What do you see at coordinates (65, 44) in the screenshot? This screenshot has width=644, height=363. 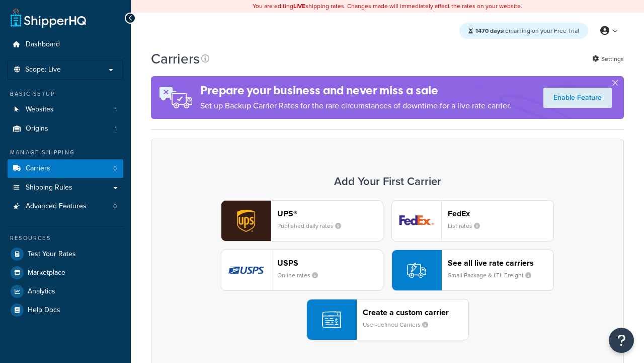 I see `li: Dashboard` at bounding box center [65, 44].